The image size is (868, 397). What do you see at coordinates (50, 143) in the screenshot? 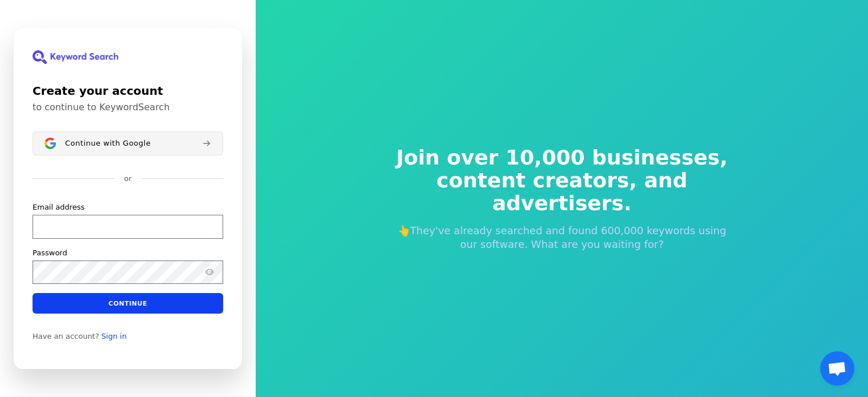
I see `img: Sign in with Google` at bounding box center [50, 143].